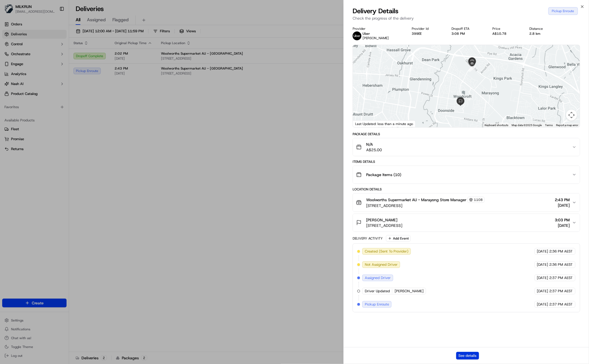 Image resolution: width=589 pixels, height=364 pixels. I want to click on span: Map data ©2025 Google, so click(527, 125).